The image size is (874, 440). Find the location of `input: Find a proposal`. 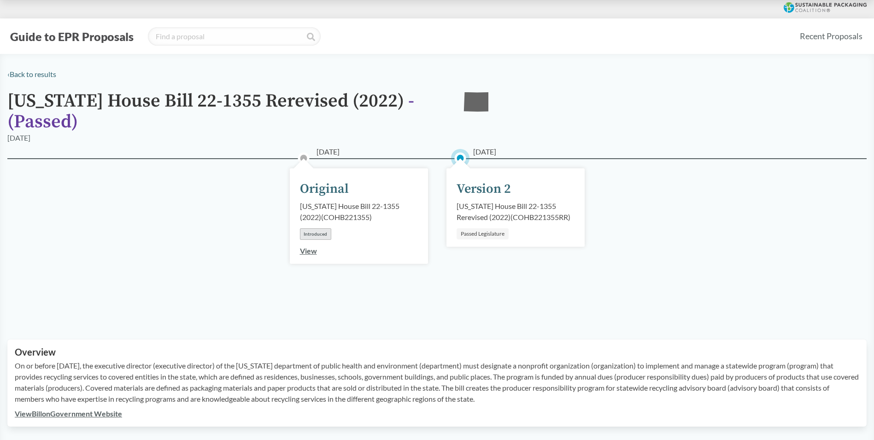

input: Find a proposal is located at coordinates (234, 36).